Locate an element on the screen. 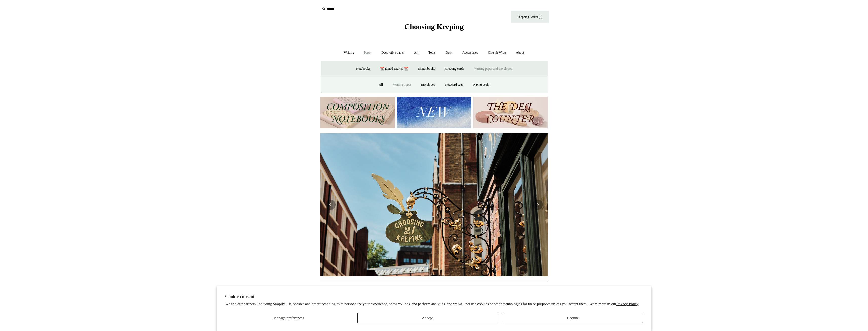  a: Choosing Keeping is located at coordinates (434, 28).